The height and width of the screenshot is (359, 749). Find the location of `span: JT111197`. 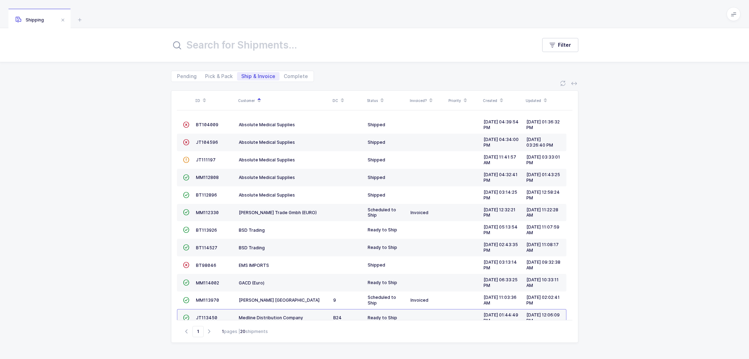

span: JT111197 is located at coordinates (206, 159).